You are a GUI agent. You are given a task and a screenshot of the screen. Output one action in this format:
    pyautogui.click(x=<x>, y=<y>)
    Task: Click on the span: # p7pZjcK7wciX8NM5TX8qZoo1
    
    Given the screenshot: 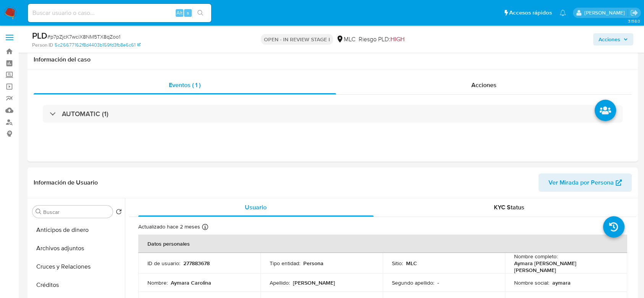 What is the action you would take?
    pyautogui.click(x=84, y=37)
    